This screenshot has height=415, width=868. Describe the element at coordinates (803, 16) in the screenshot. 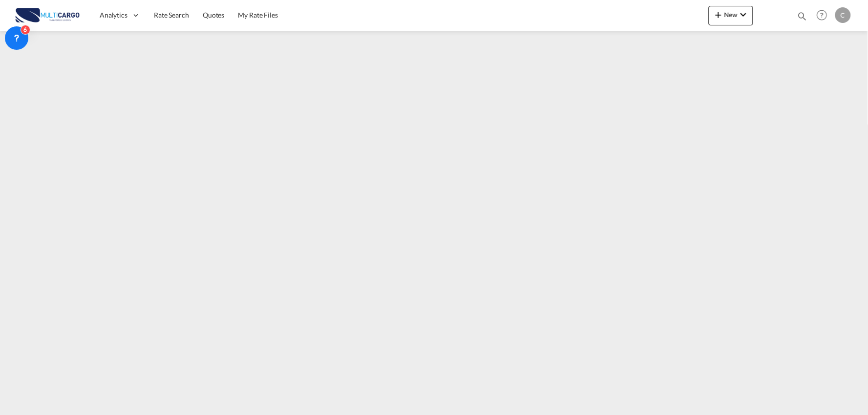

I see `md-icon: icon-magnify` at that location.